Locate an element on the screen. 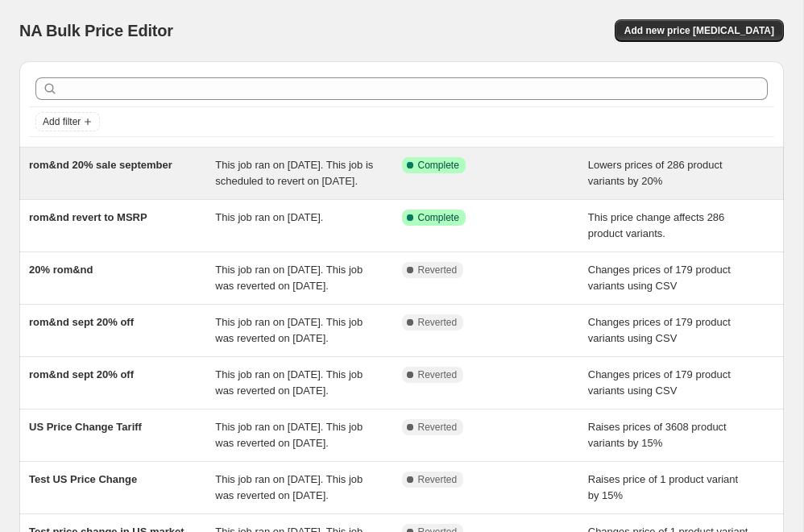 This screenshot has height=532, width=804. span: This price change affects 286 product variants. is located at coordinates (657, 225).